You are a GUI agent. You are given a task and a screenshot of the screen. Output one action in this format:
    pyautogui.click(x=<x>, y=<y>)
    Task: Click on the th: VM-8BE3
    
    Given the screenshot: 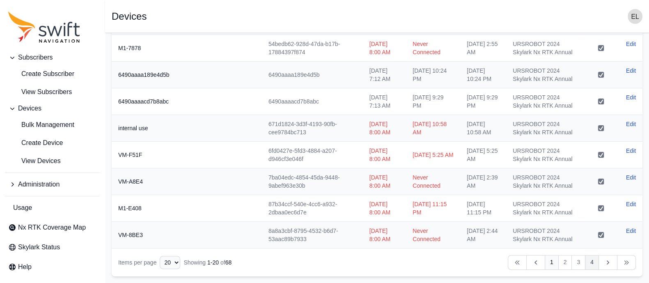 What is the action you would take?
    pyautogui.click(x=187, y=235)
    